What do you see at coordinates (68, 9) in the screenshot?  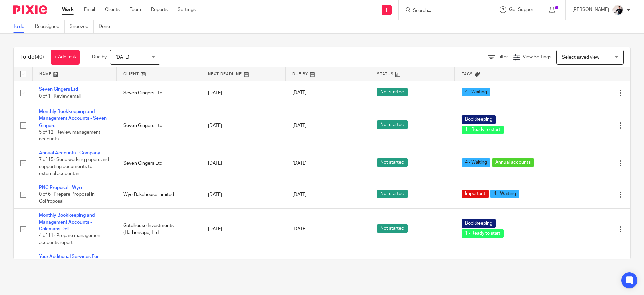 I see `a: Work` at bounding box center [68, 9].